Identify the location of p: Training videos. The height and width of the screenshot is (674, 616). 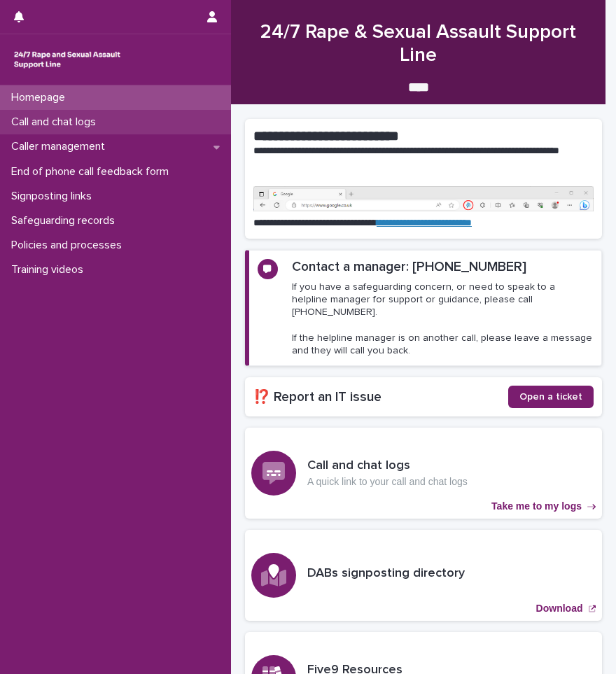
(50, 269).